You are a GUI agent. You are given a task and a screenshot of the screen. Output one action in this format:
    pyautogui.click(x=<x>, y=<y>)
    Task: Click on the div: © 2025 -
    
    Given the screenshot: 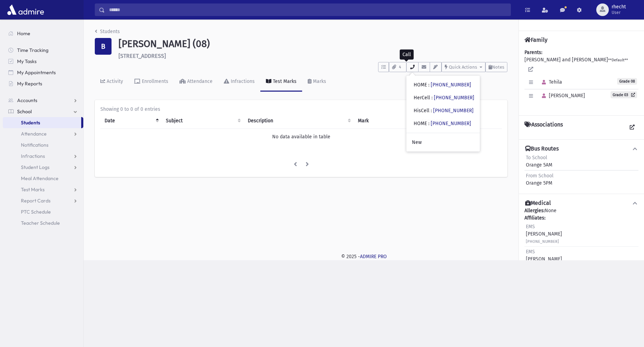 What is the action you would take?
    pyautogui.click(x=364, y=257)
    